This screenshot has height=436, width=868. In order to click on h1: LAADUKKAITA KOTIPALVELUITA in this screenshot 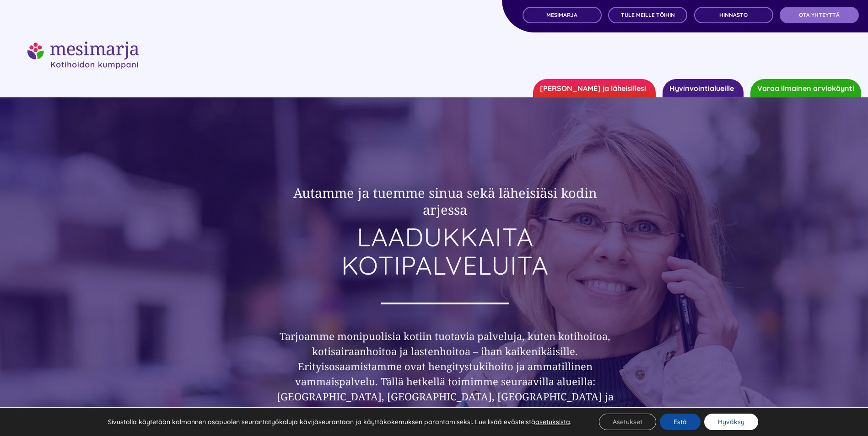, I will do `click(445, 251)`.